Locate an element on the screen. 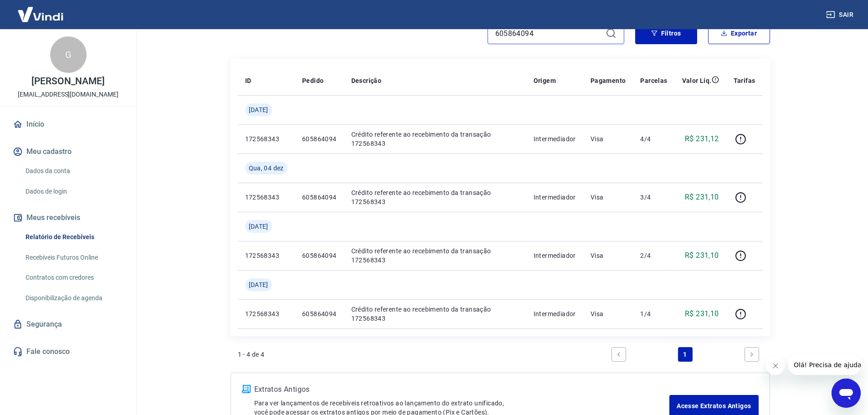 Image resolution: width=868 pixels, height=415 pixels. p: Origem is located at coordinates (544, 81).